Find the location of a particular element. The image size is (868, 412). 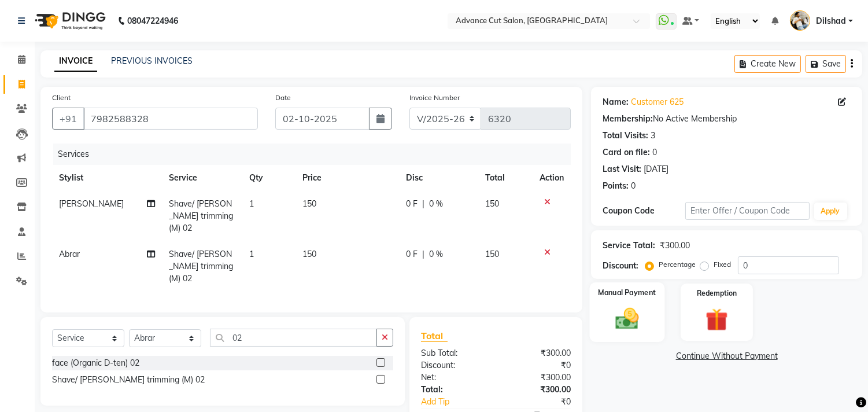

div: Sub Total: is located at coordinates (454, 353).